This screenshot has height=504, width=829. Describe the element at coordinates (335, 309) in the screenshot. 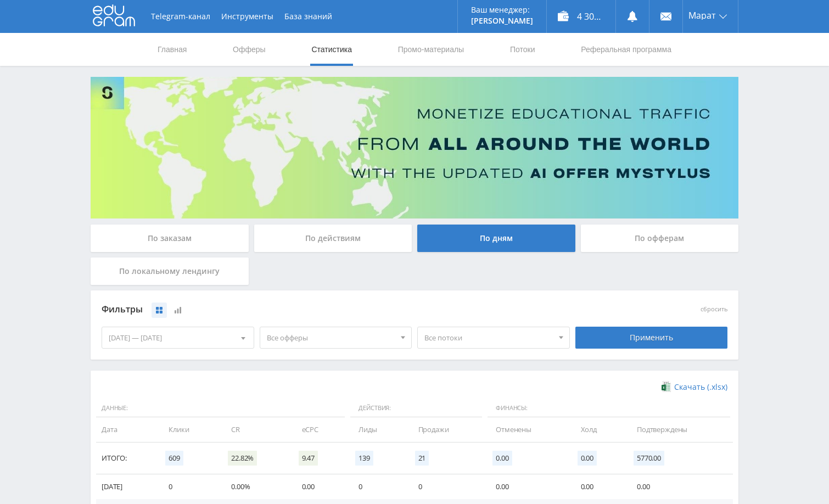

I see `div: Фильтры` at that location.